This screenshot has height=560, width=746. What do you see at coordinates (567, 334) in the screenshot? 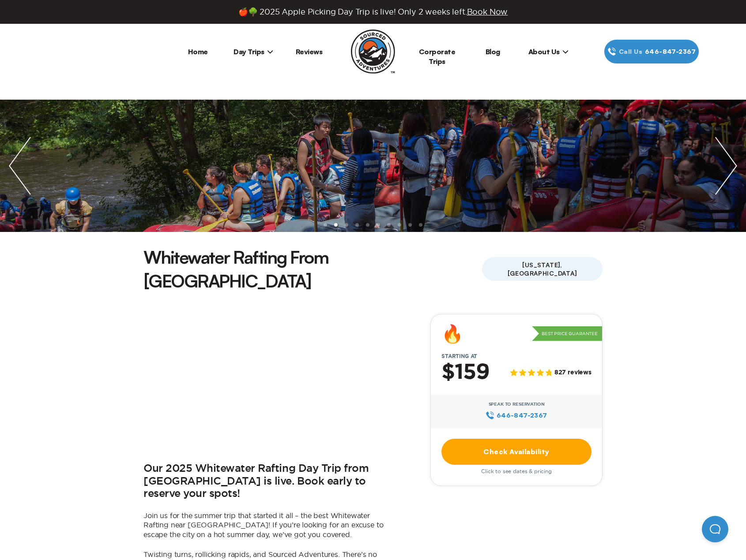
I see `p: Best Price Guarantee` at bounding box center [567, 334].